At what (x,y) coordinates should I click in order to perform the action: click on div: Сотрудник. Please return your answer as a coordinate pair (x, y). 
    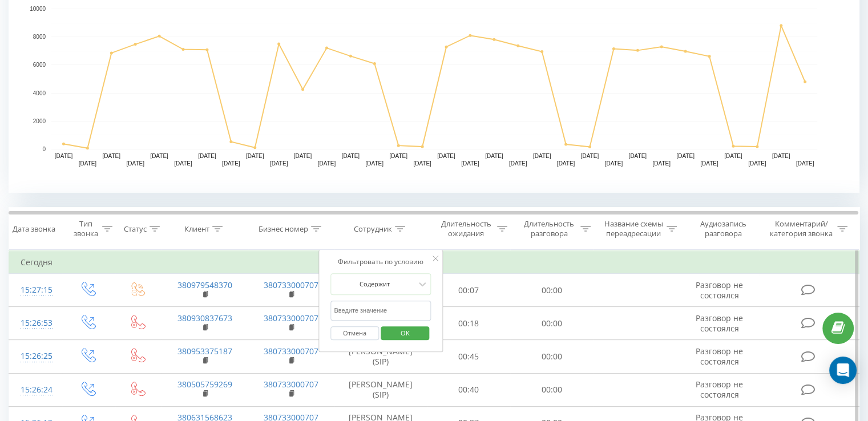
    Looking at the image, I should click on (373, 229).